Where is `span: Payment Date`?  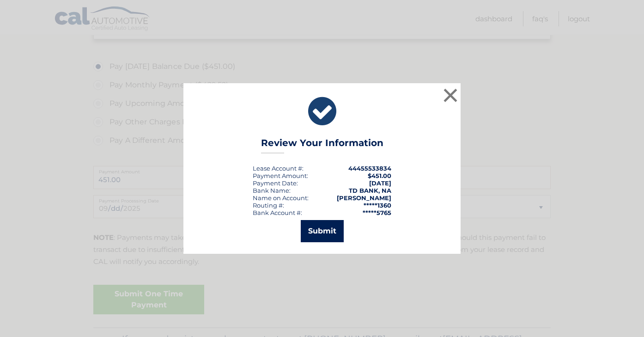 span: Payment Date is located at coordinates (274, 183).